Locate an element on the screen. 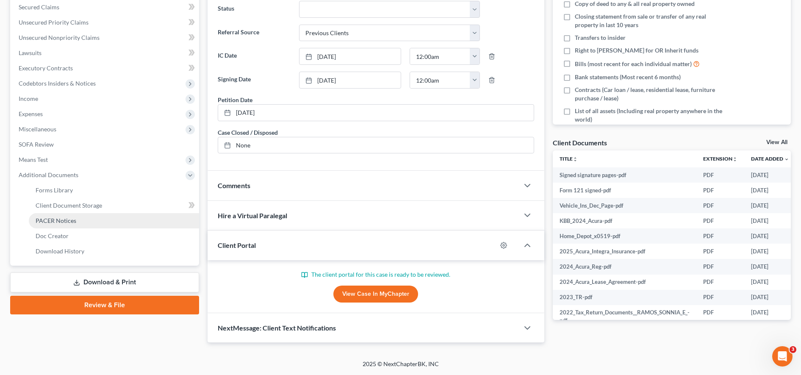  a: Unsecured Priority Claims is located at coordinates (105, 22).